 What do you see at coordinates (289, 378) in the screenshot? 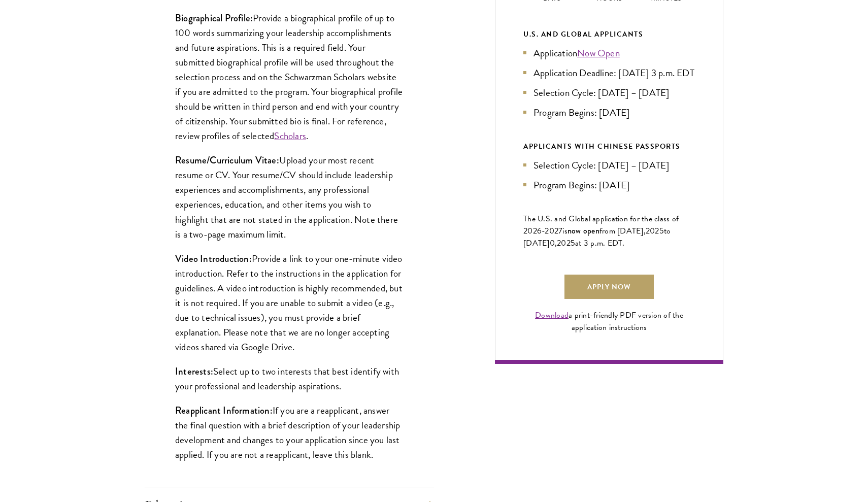
I see `p: Select up to two interests that best identify with your professional and leadership aspirations.` at bounding box center [289, 378].